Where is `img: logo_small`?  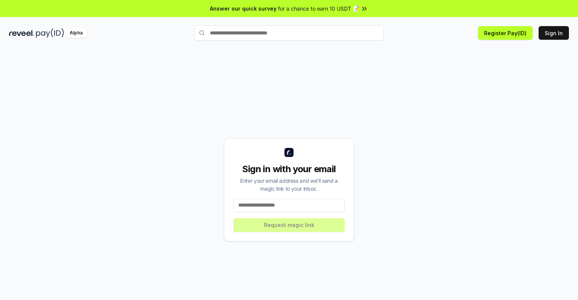 img: logo_small is located at coordinates (289, 153).